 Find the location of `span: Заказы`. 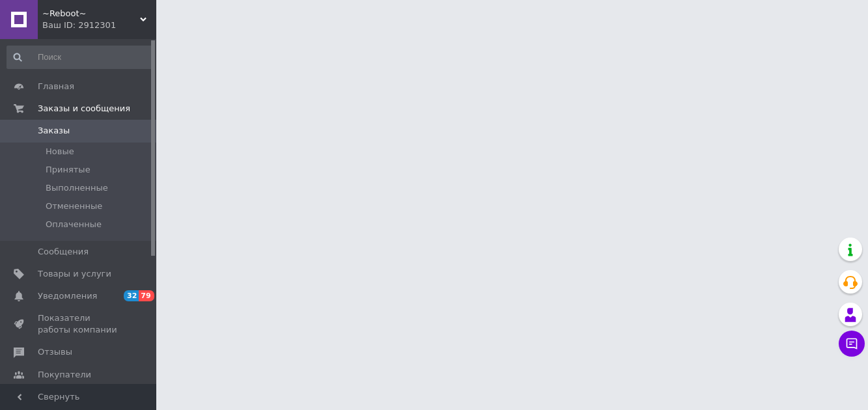

span: Заказы is located at coordinates (53, 131).